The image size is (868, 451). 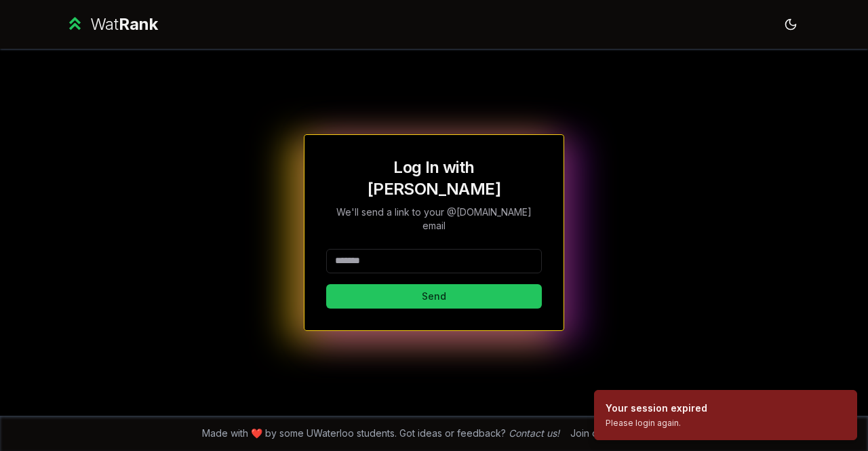 What do you see at coordinates (434, 296) in the screenshot?
I see `button: Send` at bounding box center [434, 296].